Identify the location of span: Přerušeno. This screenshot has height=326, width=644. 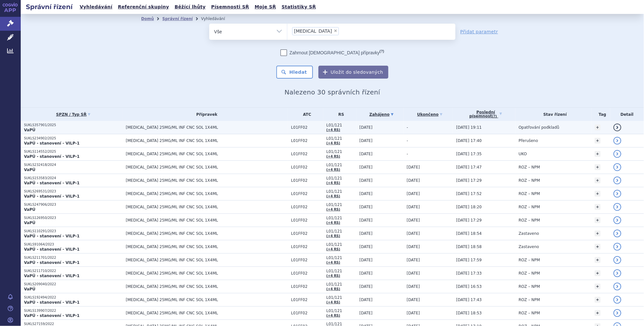
(528, 141).